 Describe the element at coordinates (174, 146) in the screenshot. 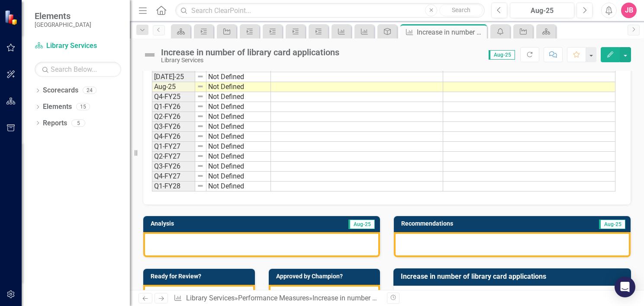

I see `td: Q1-FY27` at that location.